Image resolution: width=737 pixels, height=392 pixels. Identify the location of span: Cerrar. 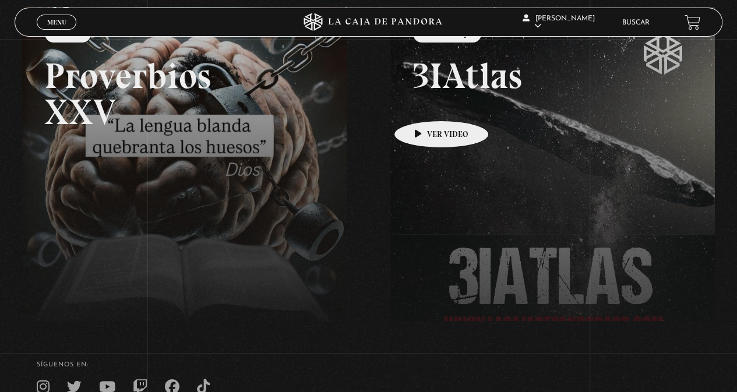
(57, 33).